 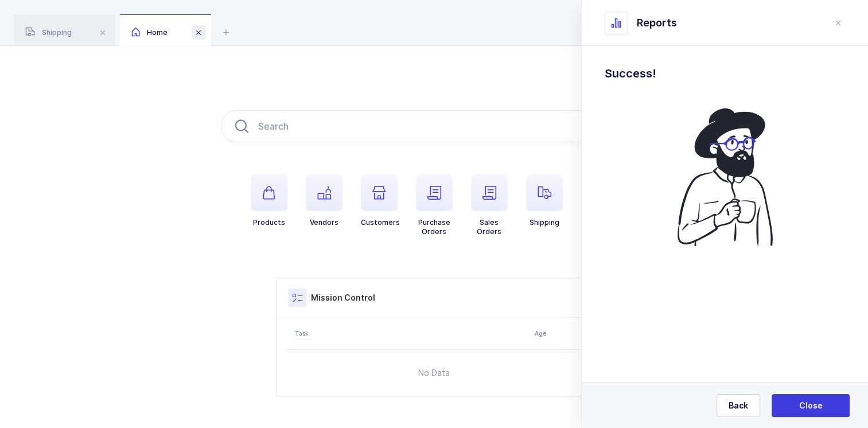 What do you see at coordinates (725, 176) in the screenshot?
I see `img: coffee.svg` at bounding box center [725, 176].